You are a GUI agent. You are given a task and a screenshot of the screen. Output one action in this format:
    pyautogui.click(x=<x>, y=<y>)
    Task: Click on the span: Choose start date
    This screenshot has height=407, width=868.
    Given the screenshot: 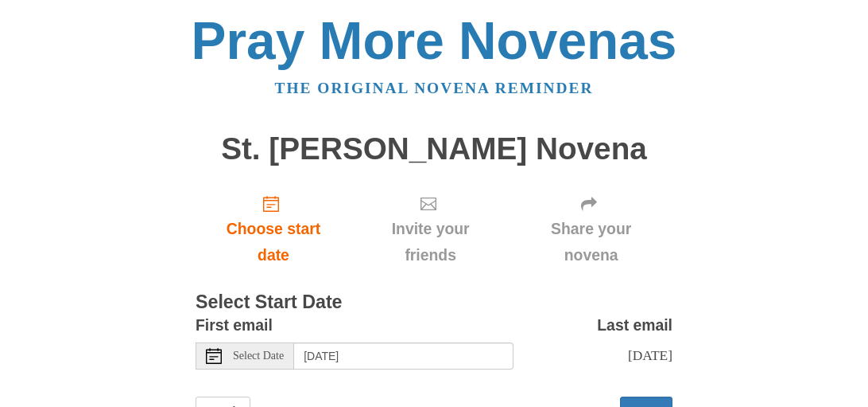 What is the action you would take?
    pyautogui.click(x=274, y=242)
    